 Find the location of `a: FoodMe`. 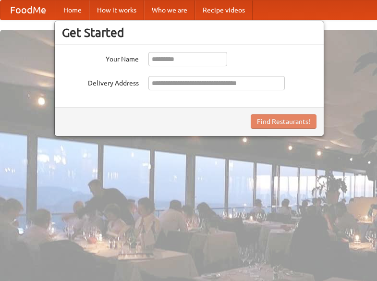

a: FoodMe is located at coordinates (28, 10).